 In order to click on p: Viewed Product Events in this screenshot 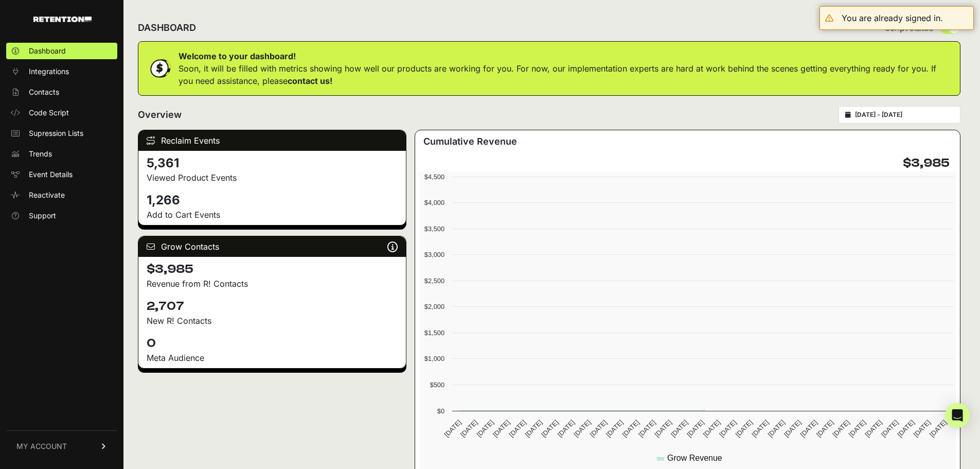, I will do `click(272, 177)`.